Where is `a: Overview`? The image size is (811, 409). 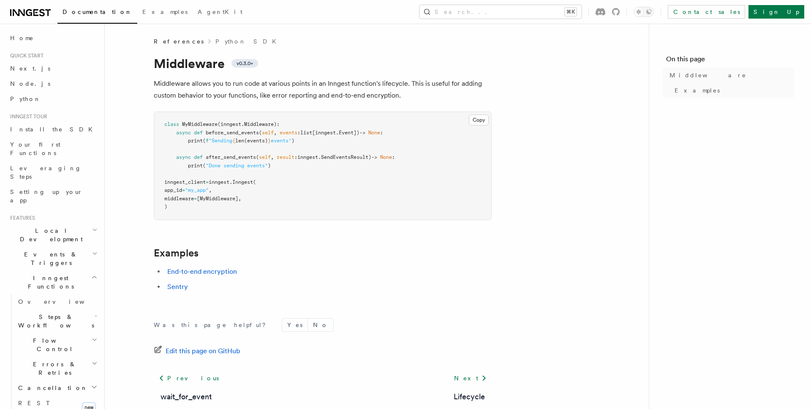 a: Overview is located at coordinates (57, 301).